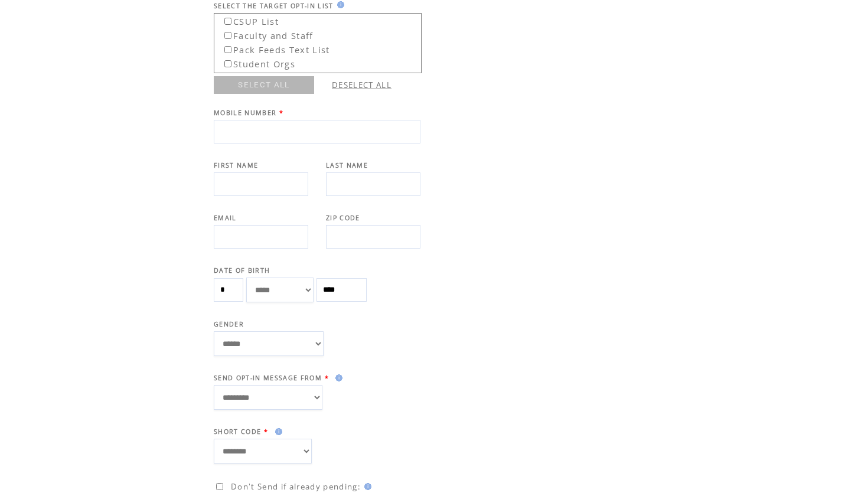 This screenshot has height=496, width=868. What do you see at coordinates (241, 270) in the screenshot?
I see `span: DATE OF BIRTH` at bounding box center [241, 270].